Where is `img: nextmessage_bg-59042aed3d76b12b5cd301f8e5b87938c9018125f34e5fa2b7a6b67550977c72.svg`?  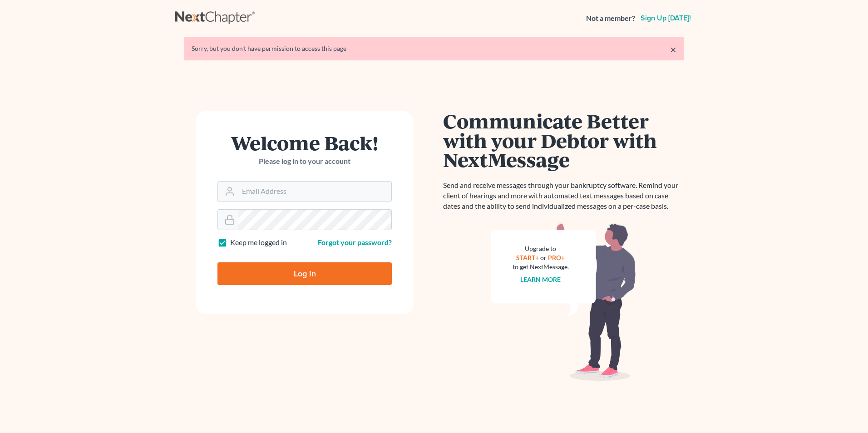 img: nextmessage_bg-59042aed3d76b12b5cd301f8e5b87938c9018125f34e5fa2b7a6b67550977c72.svg is located at coordinates (563, 302).